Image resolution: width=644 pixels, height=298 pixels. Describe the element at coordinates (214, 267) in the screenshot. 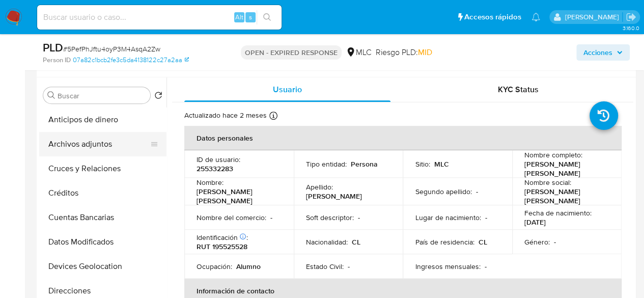

I see `p: Ocupación :` at that location.